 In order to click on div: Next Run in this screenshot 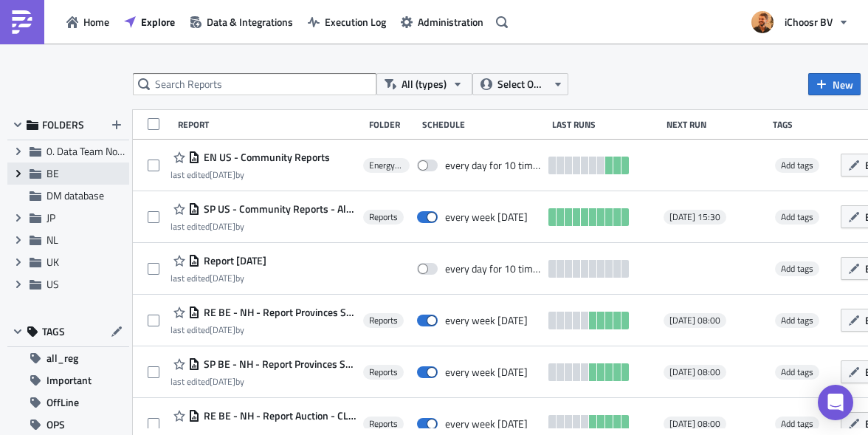, I will do `click(716, 124)`.